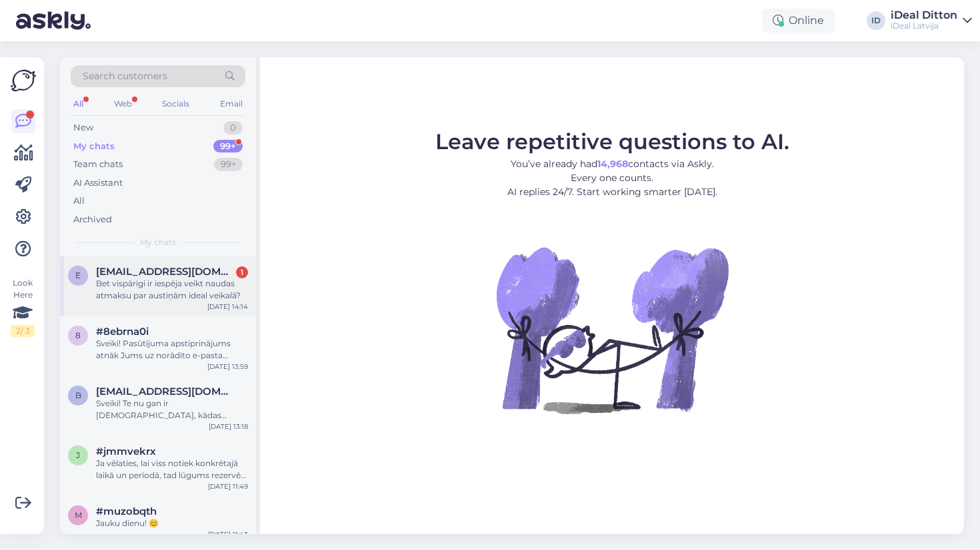  Describe the element at coordinates (798, 20) in the screenshot. I see `div: Online` at that location.